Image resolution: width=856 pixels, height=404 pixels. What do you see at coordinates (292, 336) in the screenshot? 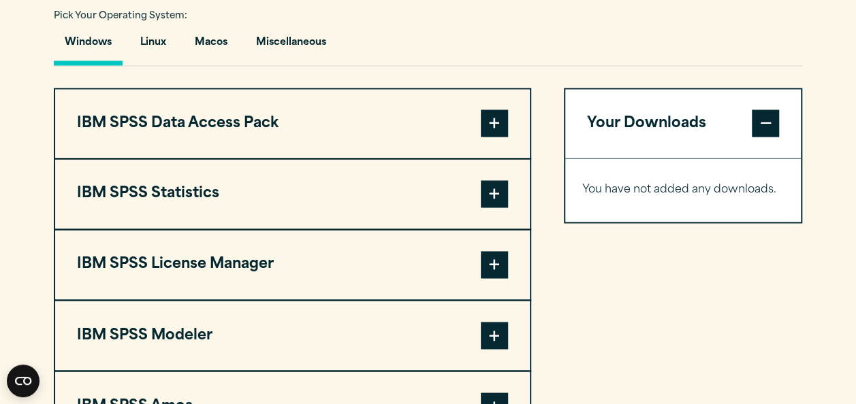
I see `button: IBM SPSS Modeler` at bounding box center [292, 336].